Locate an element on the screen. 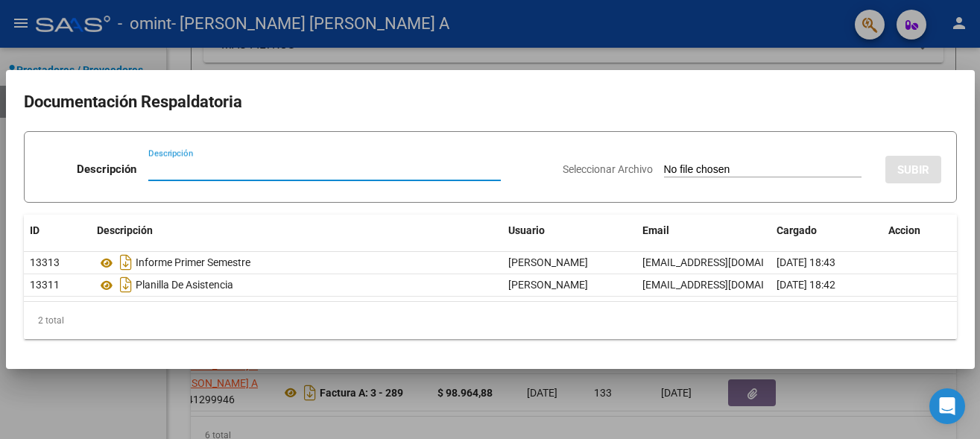 This screenshot has width=980, height=439. datatable-header-cell: Email is located at coordinates (703, 230).